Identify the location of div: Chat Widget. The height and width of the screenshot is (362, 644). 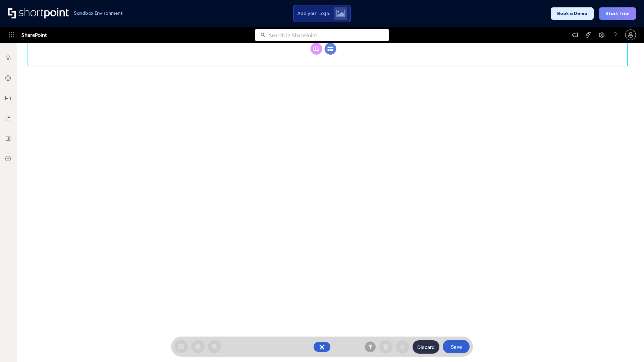
(627, 346).